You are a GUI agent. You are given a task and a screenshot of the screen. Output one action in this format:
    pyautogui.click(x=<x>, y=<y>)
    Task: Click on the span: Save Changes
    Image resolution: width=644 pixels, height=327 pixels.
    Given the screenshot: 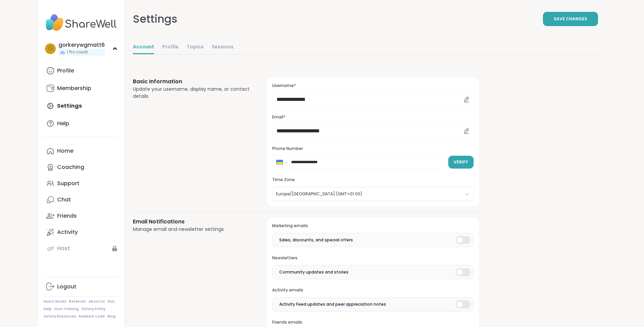 What is the action you would take?
    pyautogui.click(x=570, y=19)
    